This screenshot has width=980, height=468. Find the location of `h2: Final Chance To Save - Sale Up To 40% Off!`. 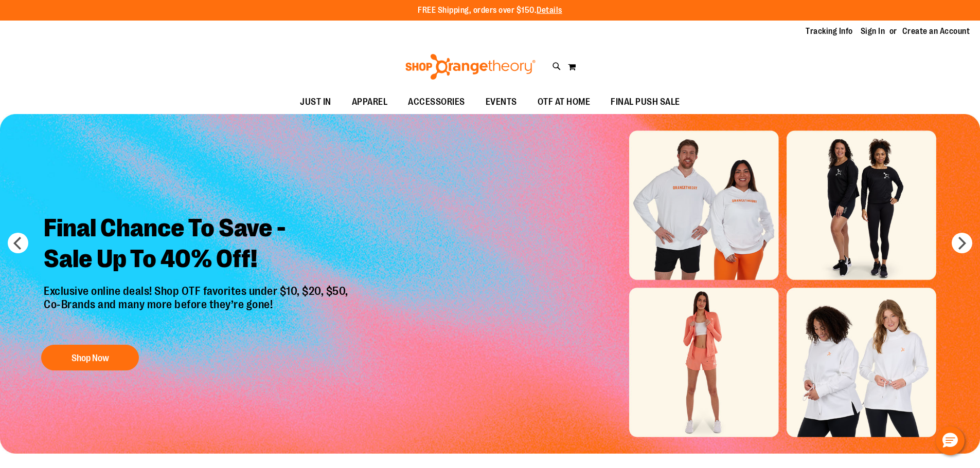

h2: Final Chance To Save - Sale Up To 40% Off! is located at coordinates (197, 245).